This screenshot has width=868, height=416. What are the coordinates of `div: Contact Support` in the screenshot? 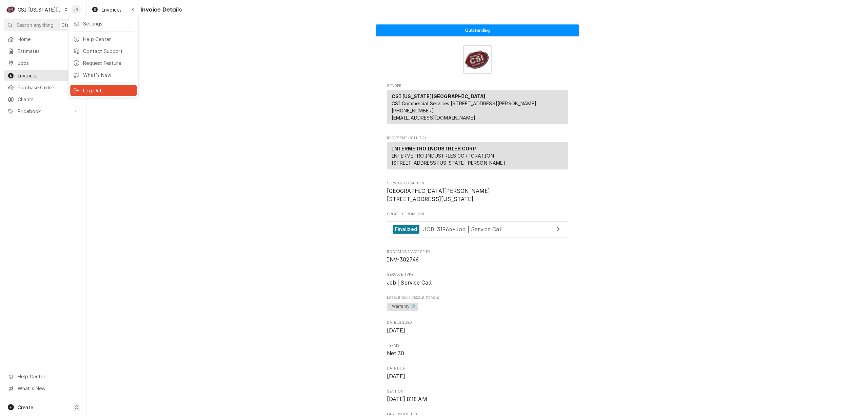 It's located at (109, 51).